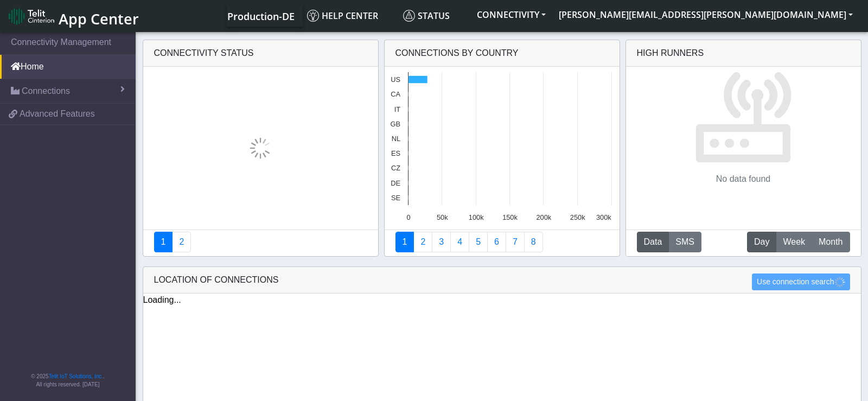  What do you see at coordinates (476, 217) in the screenshot?
I see `text: 100k` at bounding box center [476, 217].